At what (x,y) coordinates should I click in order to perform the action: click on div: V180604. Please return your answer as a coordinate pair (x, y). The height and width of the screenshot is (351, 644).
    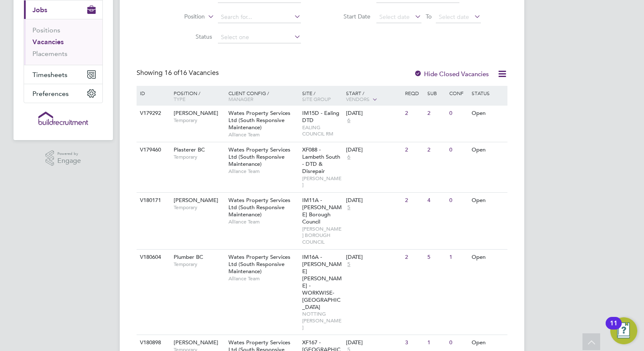
    Looking at the image, I should click on (153, 257).